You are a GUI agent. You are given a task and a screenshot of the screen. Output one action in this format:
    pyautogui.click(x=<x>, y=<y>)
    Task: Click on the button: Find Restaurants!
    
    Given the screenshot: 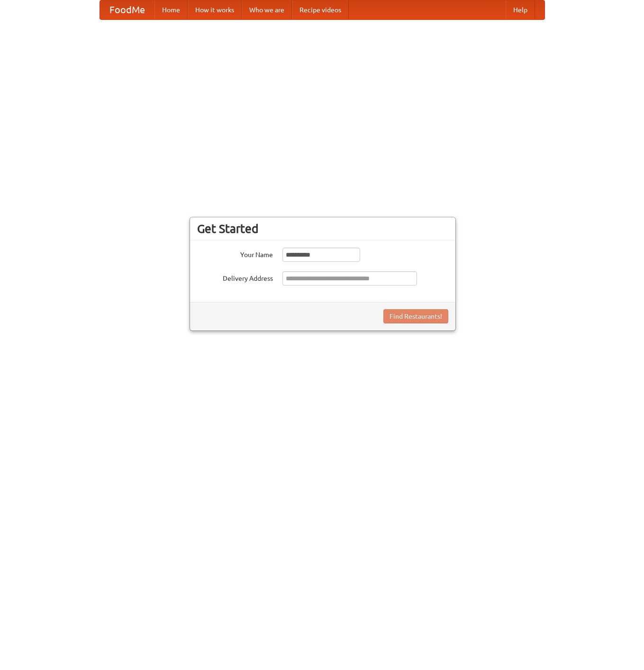 What is the action you would take?
    pyautogui.click(x=416, y=316)
    